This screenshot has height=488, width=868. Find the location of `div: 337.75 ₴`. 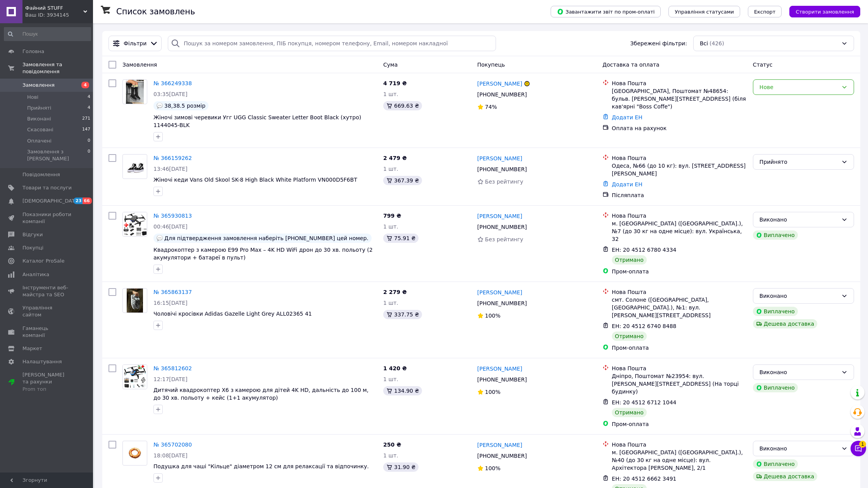

div: 337.75 ₴ is located at coordinates (402, 315).